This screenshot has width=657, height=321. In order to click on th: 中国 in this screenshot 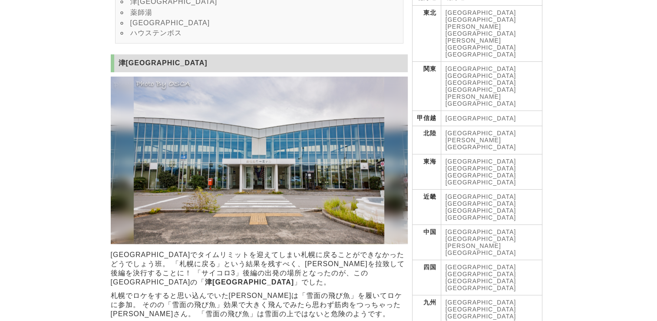, I will do `click(426, 242)`.